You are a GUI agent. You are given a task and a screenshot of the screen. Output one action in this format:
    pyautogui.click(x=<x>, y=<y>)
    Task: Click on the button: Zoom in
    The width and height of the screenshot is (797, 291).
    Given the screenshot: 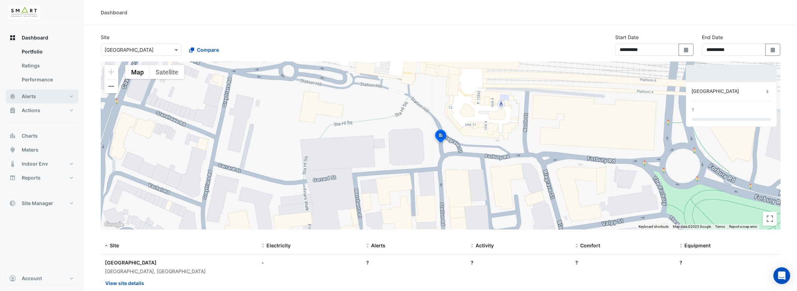 What is the action you would take?
    pyautogui.click(x=111, y=72)
    